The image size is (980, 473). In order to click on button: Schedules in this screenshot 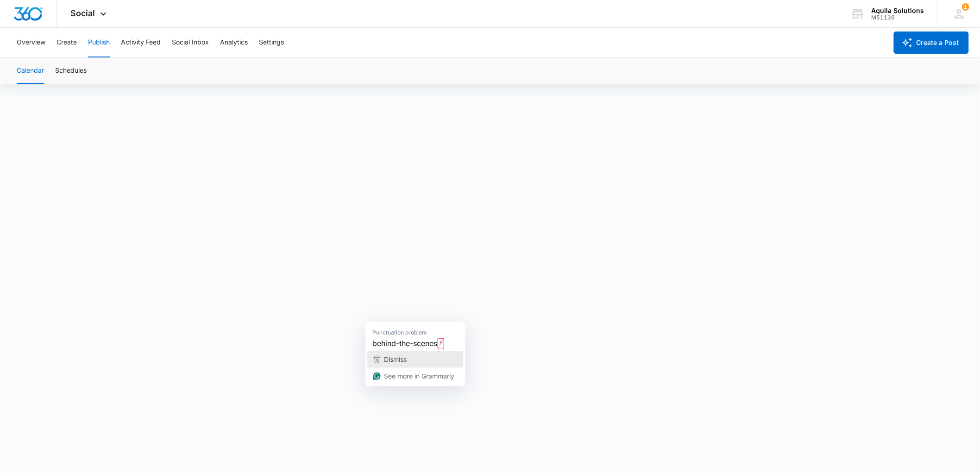, I will do `click(71, 71)`.